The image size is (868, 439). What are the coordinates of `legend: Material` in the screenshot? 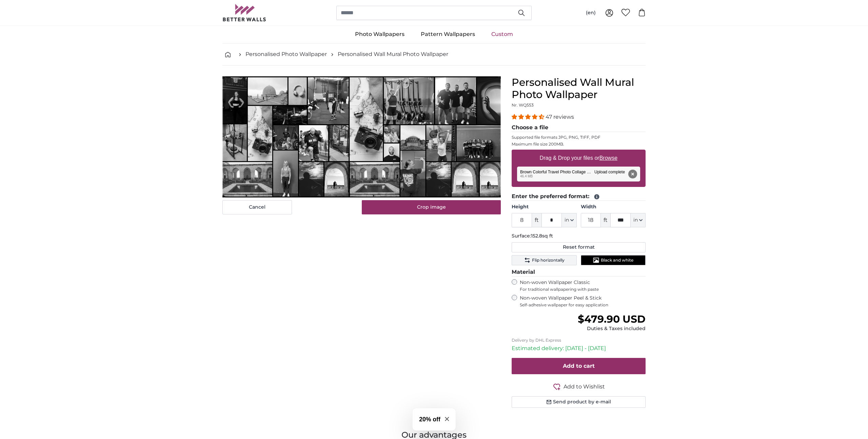 It's located at (578, 272).